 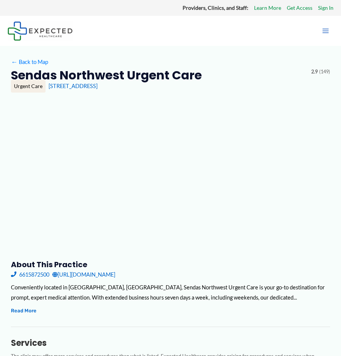 What do you see at coordinates (29, 62) in the screenshot?
I see `a: ←Back to Map` at bounding box center [29, 62].